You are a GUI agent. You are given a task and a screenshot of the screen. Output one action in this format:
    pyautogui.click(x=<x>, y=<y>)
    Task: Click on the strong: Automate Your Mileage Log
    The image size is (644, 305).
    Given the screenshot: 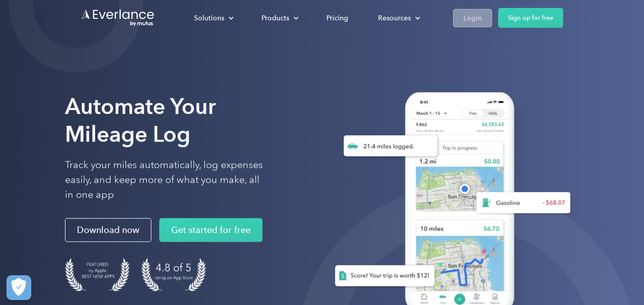 What is the action you would take?
    pyautogui.click(x=140, y=120)
    